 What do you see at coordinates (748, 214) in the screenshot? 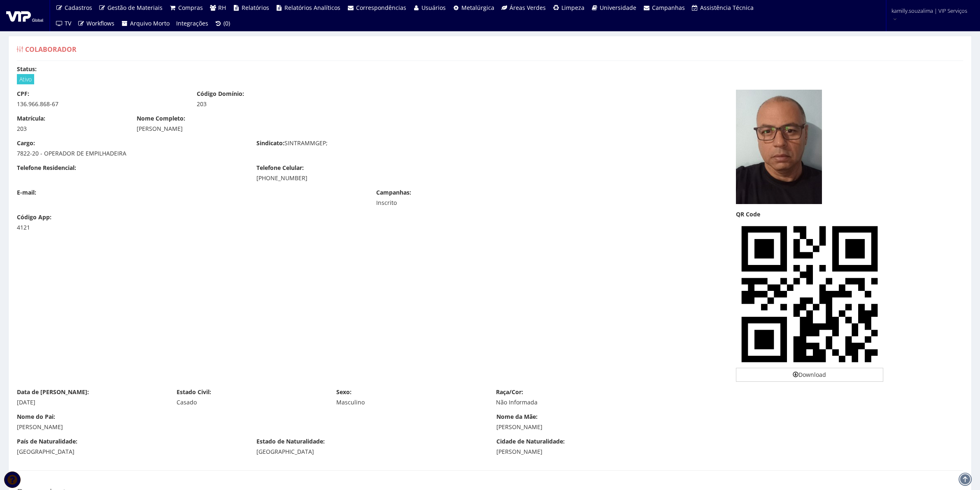
I see `label: QR Code` at bounding box center [748, 214].